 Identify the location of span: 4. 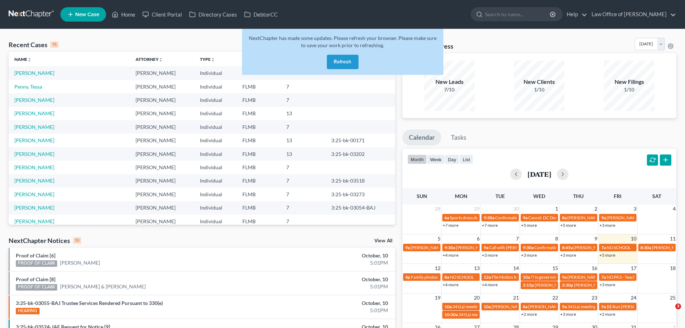
(674, 209).